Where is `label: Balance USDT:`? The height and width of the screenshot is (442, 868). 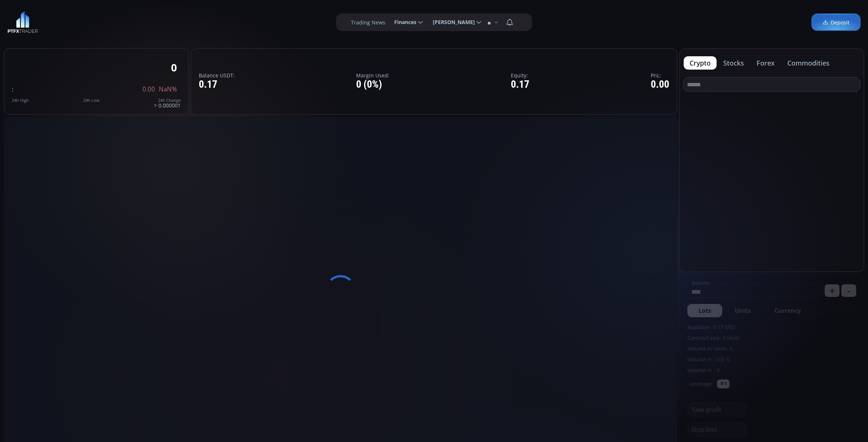 label: Balance USDT: is located at coordinates (217, 75).